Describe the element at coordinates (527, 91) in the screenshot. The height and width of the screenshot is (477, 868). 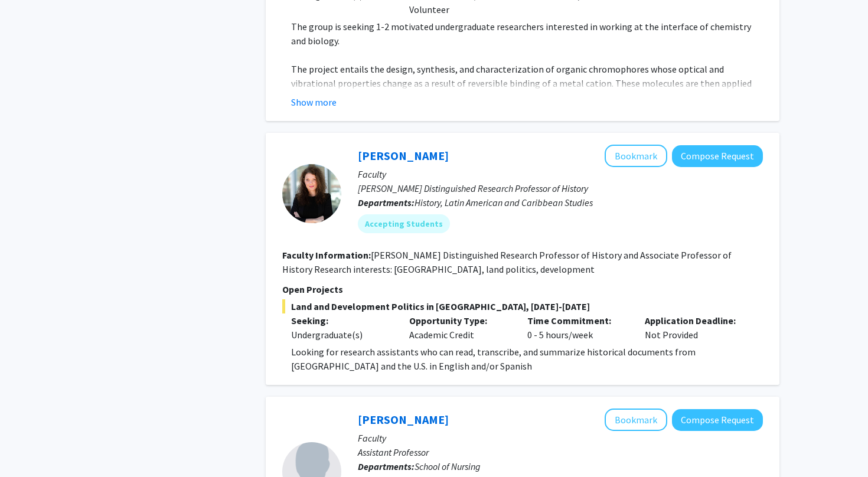
I see `p: The project entails the design, synthesis, and characterization of organic chromophores whose opt...` at that location.